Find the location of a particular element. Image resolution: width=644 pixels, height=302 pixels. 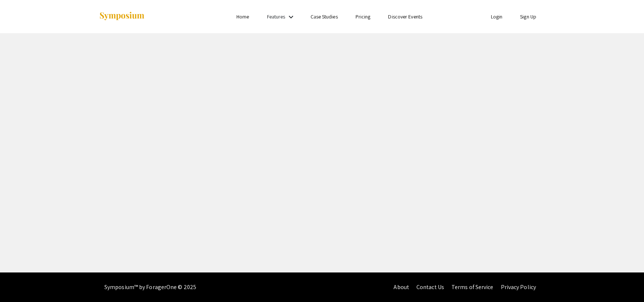

div: Symposium™ by ForagerOne © 2025 is located at coordinates (150, 287).